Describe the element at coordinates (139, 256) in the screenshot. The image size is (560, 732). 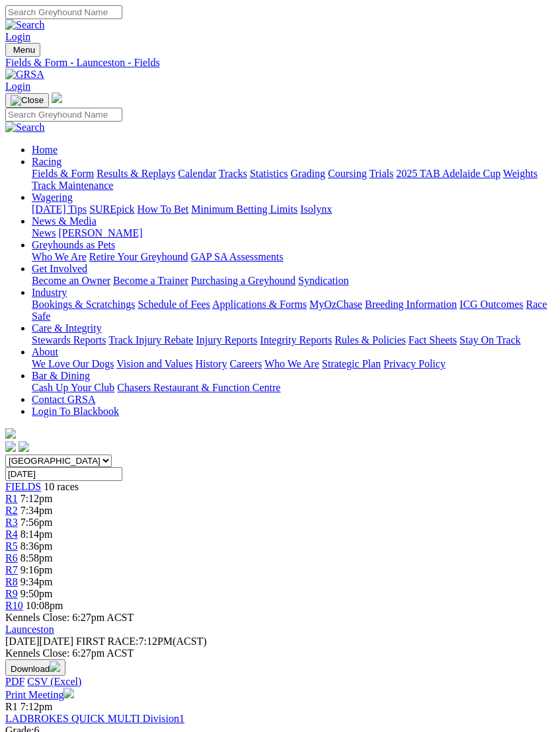
I see `a: Retire Your Greyhound` at that location.